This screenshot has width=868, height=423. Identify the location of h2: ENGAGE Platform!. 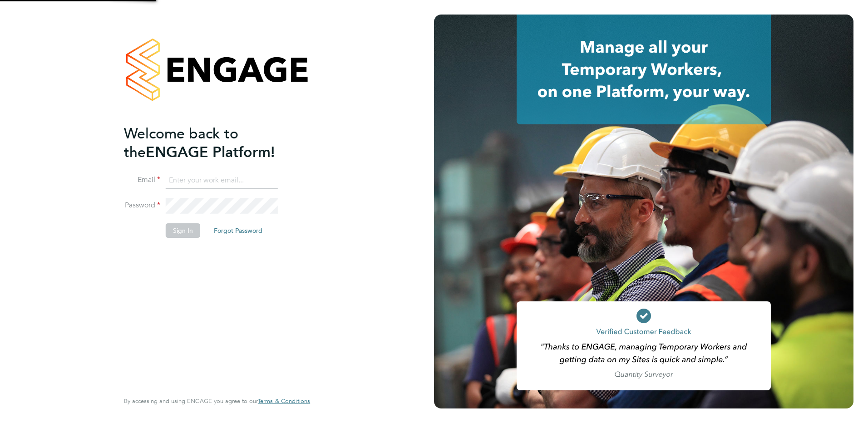
(213, 143).